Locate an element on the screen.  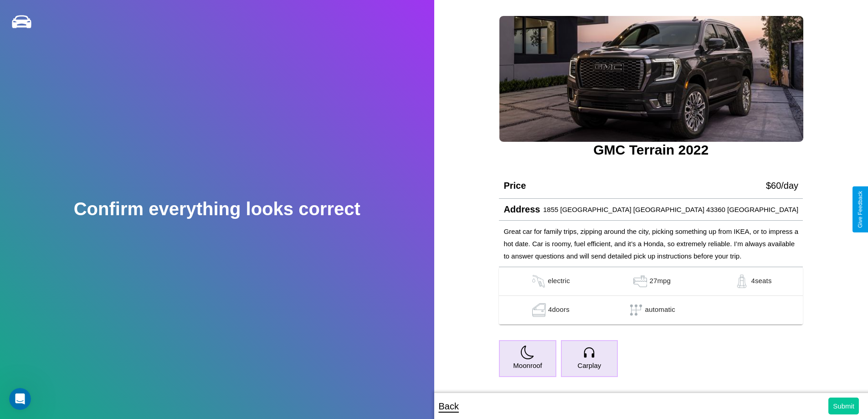
p: Moonroof is located at coordinates (527, 366).